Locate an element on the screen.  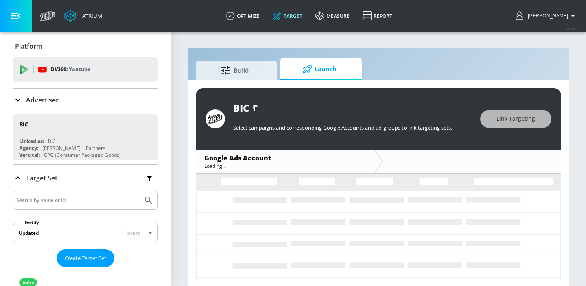
a: Target is located at coordinates (287, 16).